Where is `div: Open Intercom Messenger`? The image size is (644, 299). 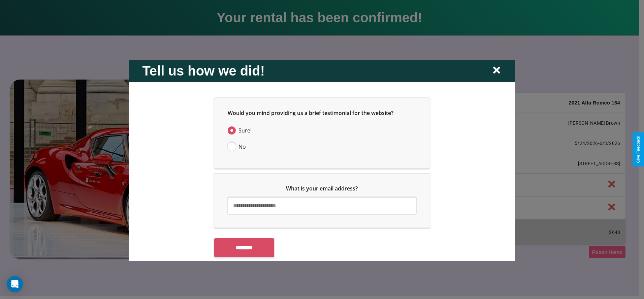
div: Open Intercom Messenger is located at coordinates (15, 284).